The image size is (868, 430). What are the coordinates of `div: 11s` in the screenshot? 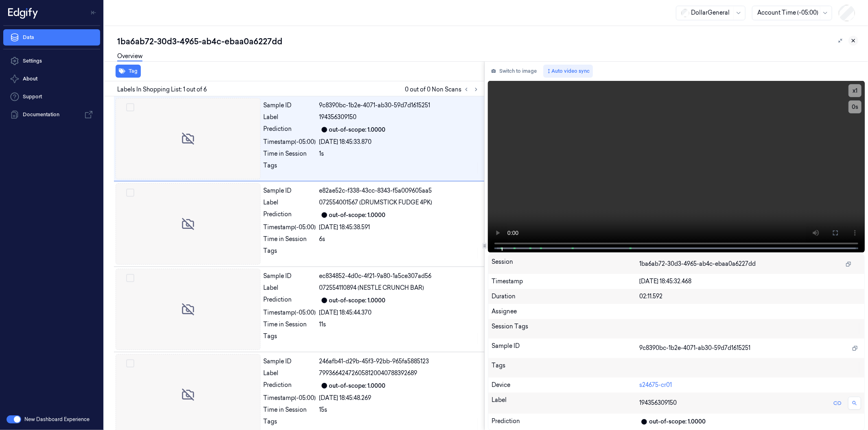 It's located at (399, 325).